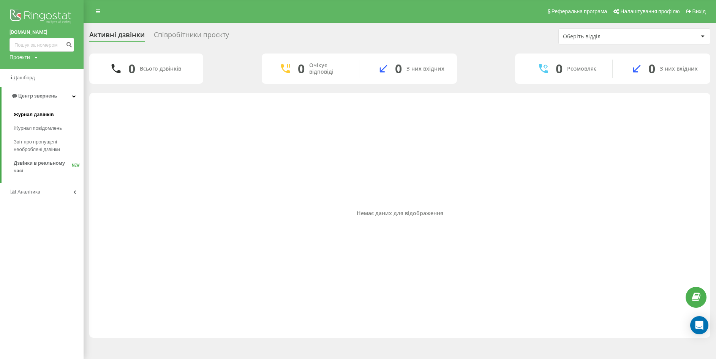 Image resolution: width=716 pixels, height=359 pixels. What do you see at coordinates (49, 128) in the screenshot?
I see `a: Журнал повідомлень` at bounding box center [49, 128].